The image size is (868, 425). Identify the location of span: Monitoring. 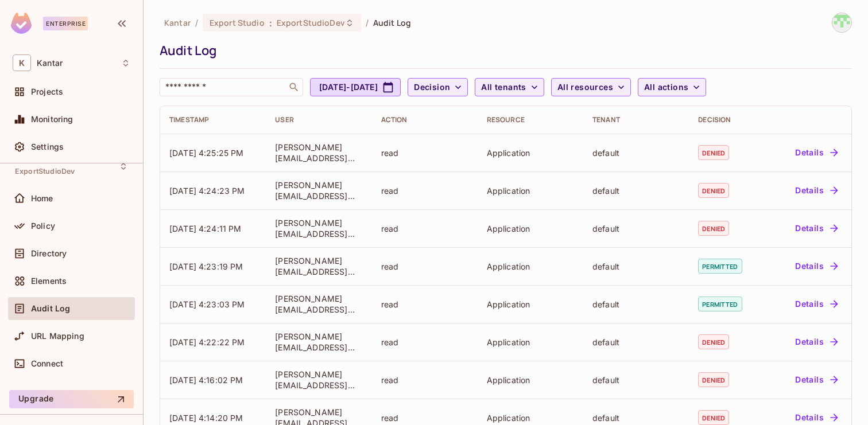
(52, 119).